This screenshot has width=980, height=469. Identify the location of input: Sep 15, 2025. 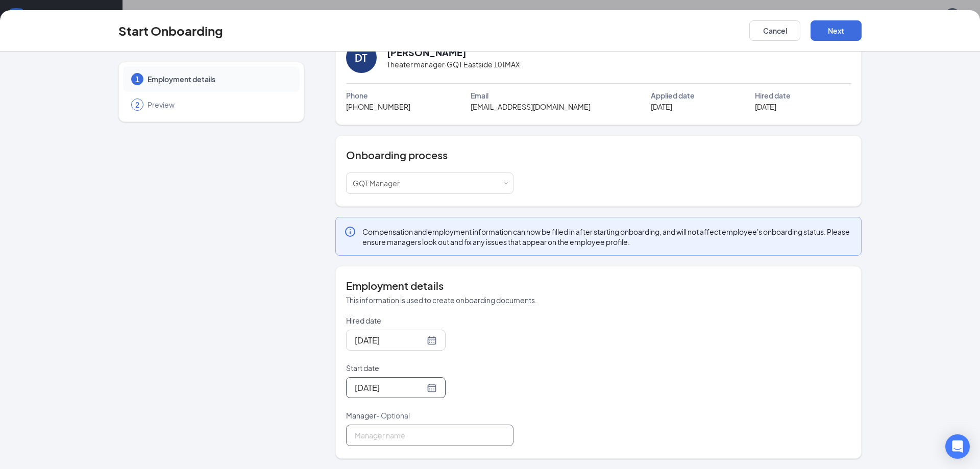
(390, 339).